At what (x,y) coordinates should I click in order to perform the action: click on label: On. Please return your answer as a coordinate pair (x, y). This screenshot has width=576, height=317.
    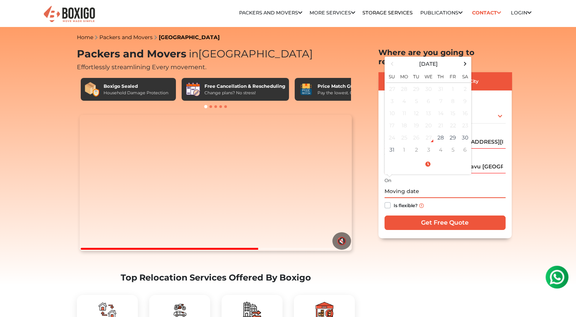
    Looking at the image, I should click on (388, 181).